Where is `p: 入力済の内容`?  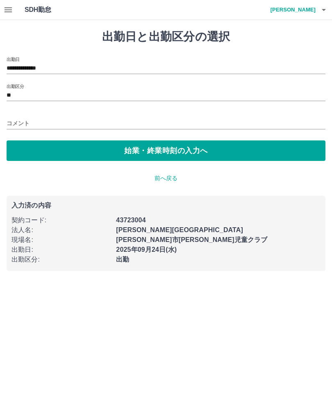 p: 入力済の内容 is located at coordinates (166, 205).